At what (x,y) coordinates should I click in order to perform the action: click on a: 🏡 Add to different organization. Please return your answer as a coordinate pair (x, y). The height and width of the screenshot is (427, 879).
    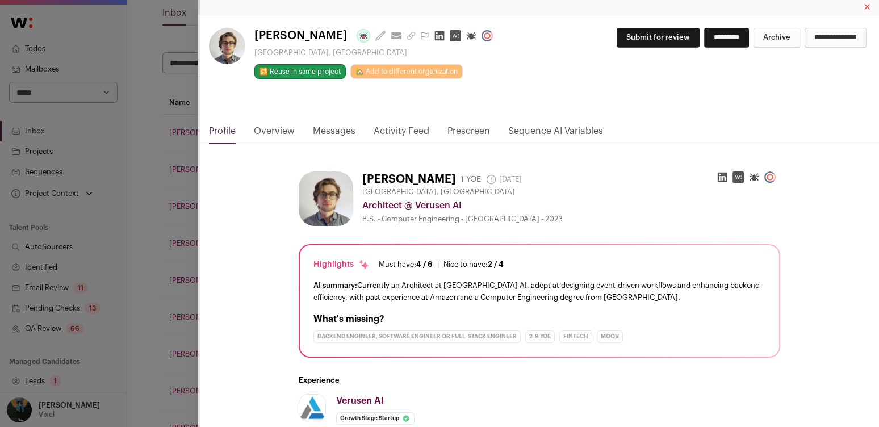
    Looking at the image, I should click on (407, 72).